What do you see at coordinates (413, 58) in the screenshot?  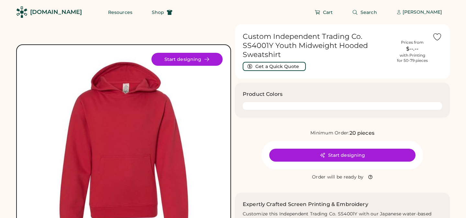 I see `div: with Printing for 50-79 pieces` at bounding box center [413, 58].